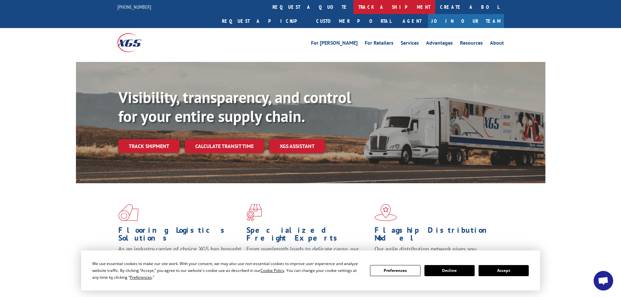 This screenshot has height=297, width=621. Describe the element at coordinates (449, 270) in the screenshot. I see `button: Decline` at that location.